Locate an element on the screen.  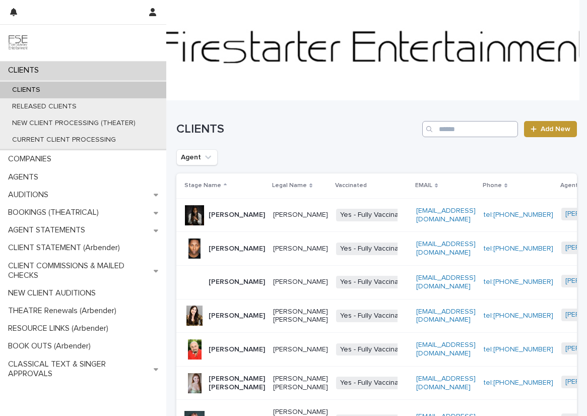
a: Add New is located at coordinates (550, 129).